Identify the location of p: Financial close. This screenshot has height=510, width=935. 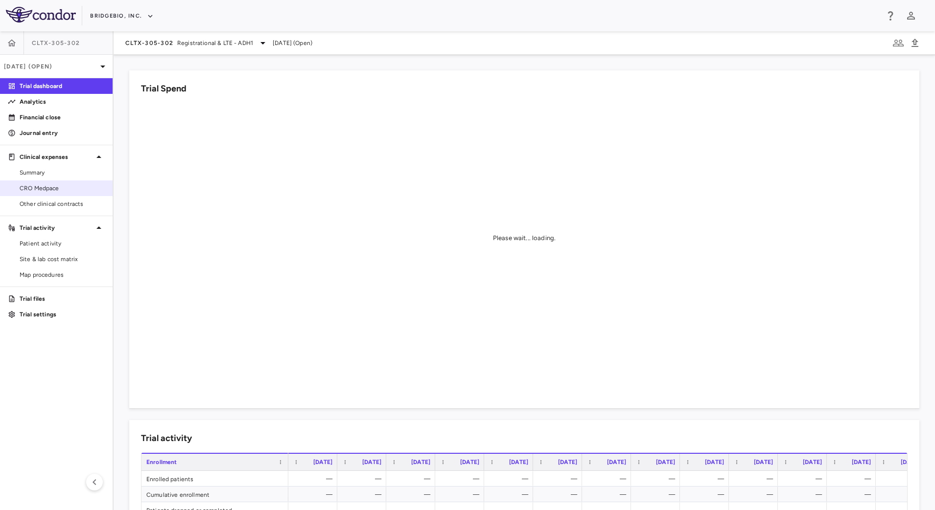
(62, 117).